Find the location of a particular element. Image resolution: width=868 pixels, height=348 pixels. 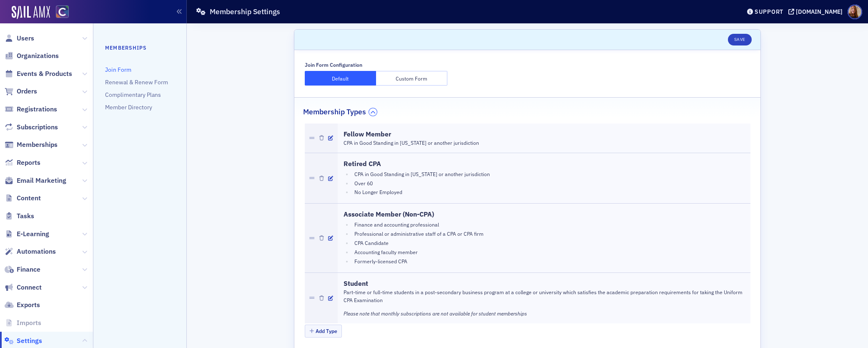

span: Tasks is located at coordinates (25, 216).